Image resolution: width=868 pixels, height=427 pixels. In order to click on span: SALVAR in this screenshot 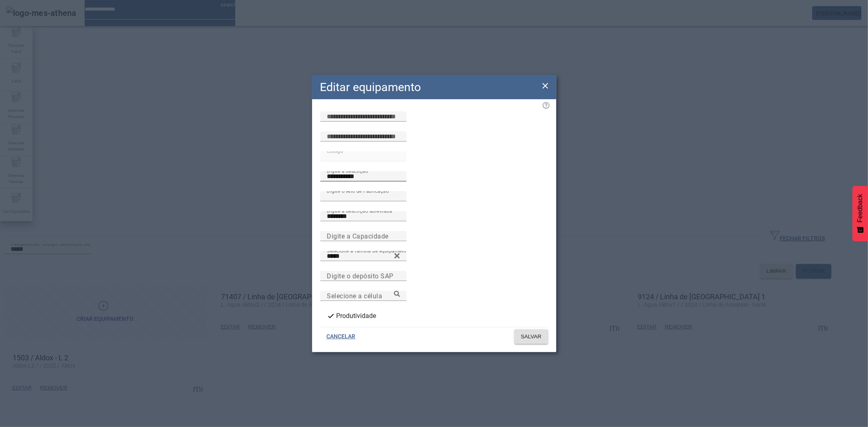, I will do `click(531, 337)`.